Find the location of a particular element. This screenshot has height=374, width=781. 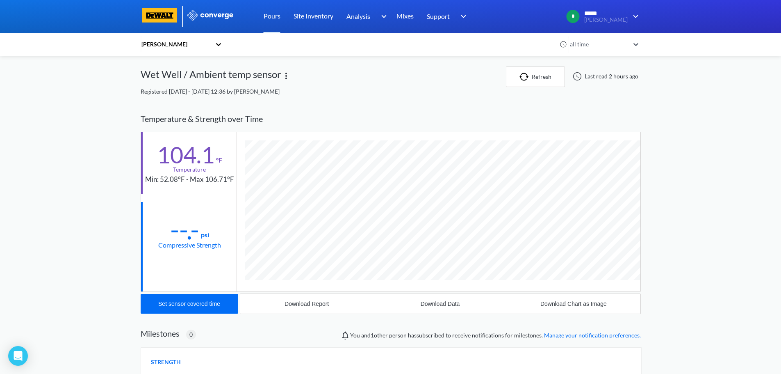

button: Refresh is located at coordinates (535, 77).